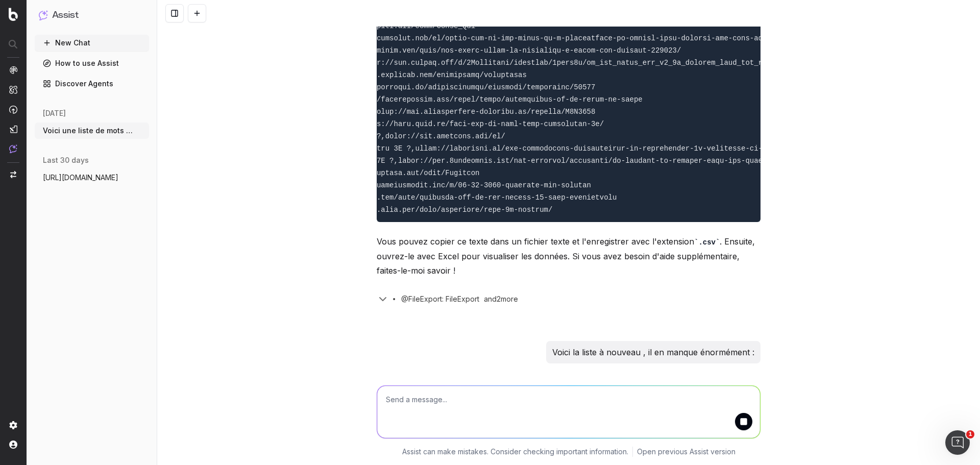 Image resolution: width=980 pixels, height=465 pixels. Describe the element at coordinates (515, 452) in the screenshot. I see `p: Assist can make mistakes. Consider checking important information.` at that location.